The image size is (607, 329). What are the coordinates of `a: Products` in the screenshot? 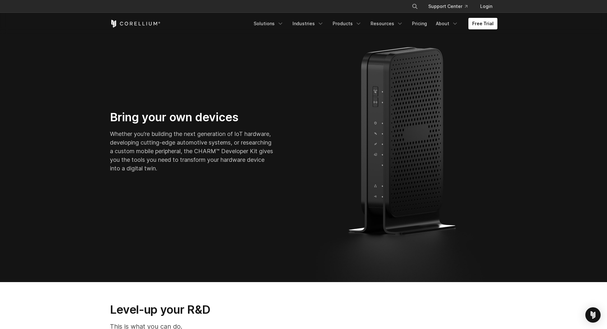 It's located at (347, 24).